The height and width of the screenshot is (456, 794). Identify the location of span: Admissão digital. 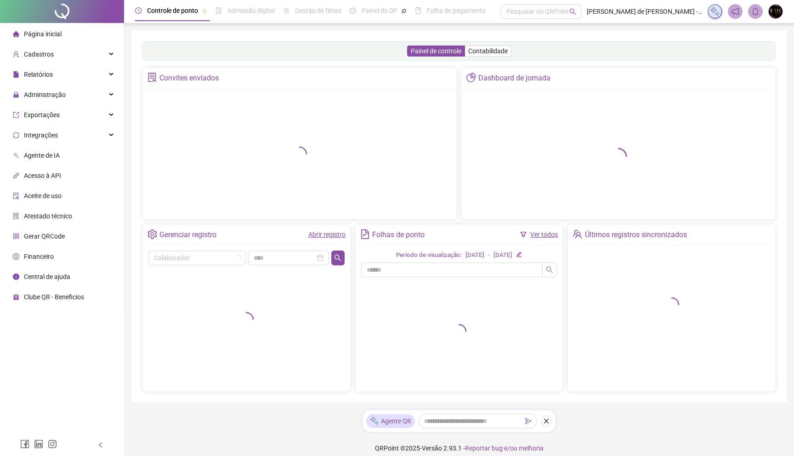
(251, 11).